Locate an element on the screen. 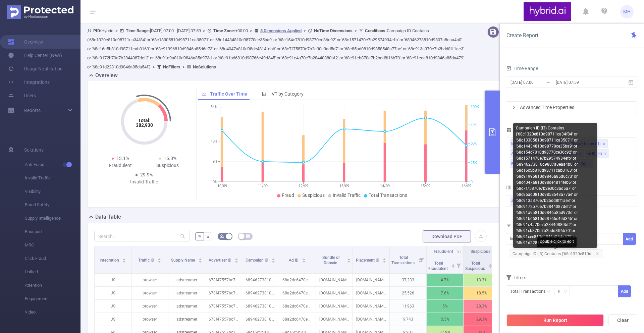 This screenshot has height=333, width=644. tspan: 12/09 is located at coordinates (303, 186).